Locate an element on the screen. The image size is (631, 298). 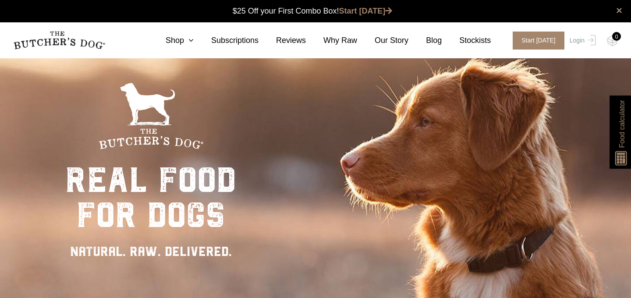
a: Our Story is located at coordinates (383, 40).